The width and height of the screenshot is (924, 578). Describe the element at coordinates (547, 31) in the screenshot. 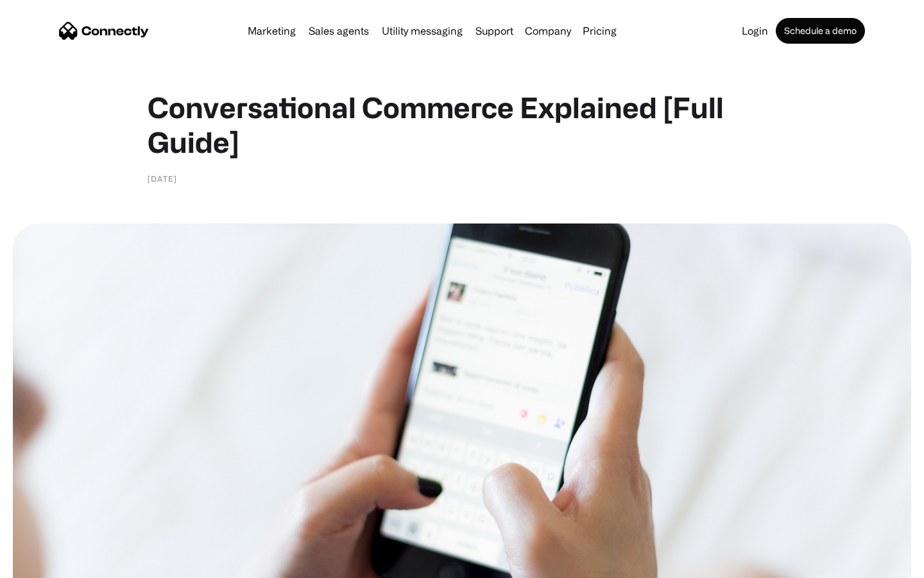

I see `div: Company` at that location.